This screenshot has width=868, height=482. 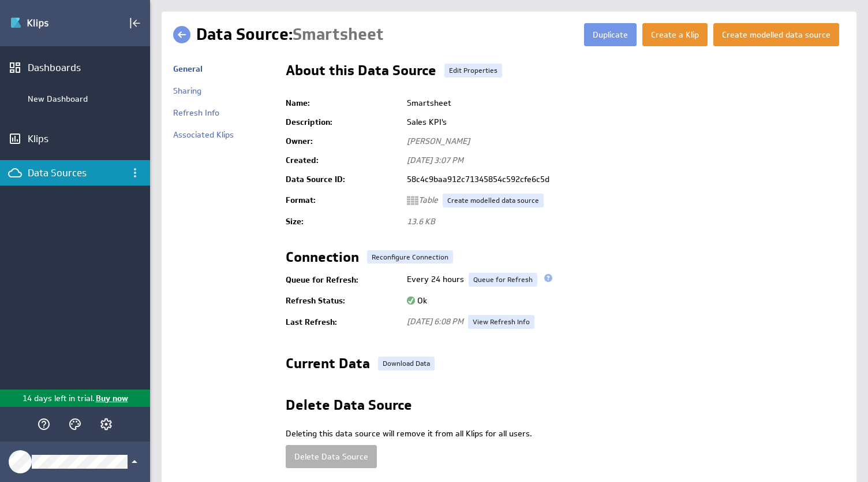 What do you see at coordinates (343, 179) in the screenshot?
I see `td: Data Source ID:` at bounding box center [343, 179].